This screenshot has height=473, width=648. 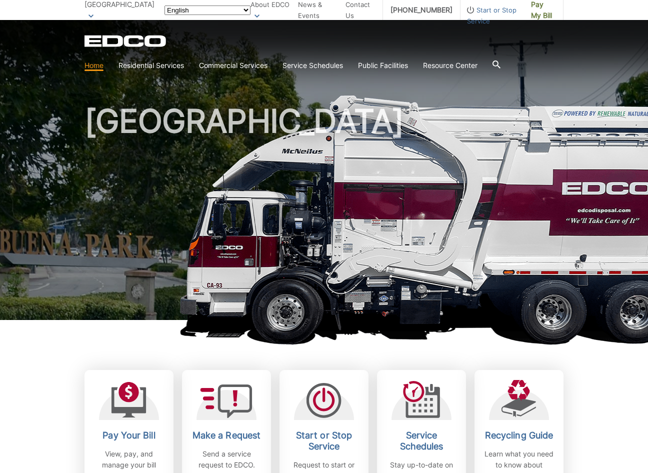 I want to click on p: Send a service request to EDCO., so click(x=227, y=460).